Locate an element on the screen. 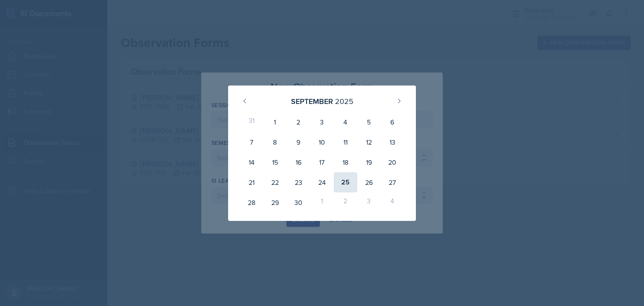 This screenshot has height=306, width=644. div: 9 is located at coordinates (299, 142).